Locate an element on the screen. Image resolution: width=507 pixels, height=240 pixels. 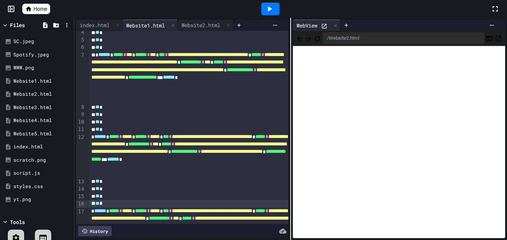
div: 6 is located at coordinates (81, 48).